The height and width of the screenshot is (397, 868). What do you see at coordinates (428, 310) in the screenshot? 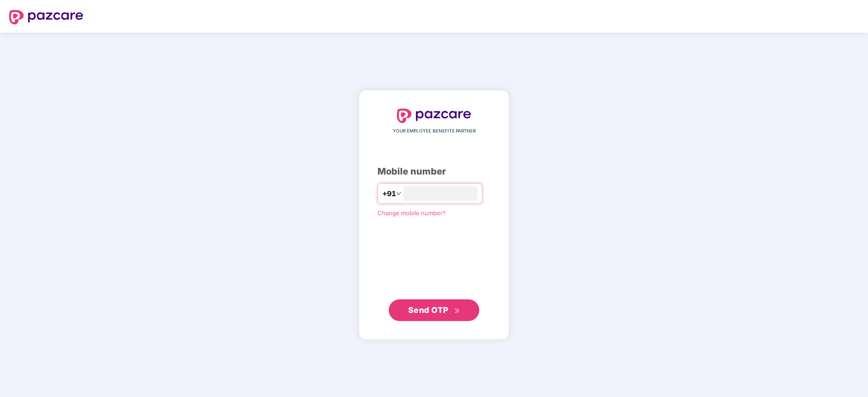
I see `span: Send OTP` at bounding box center [428, 310].